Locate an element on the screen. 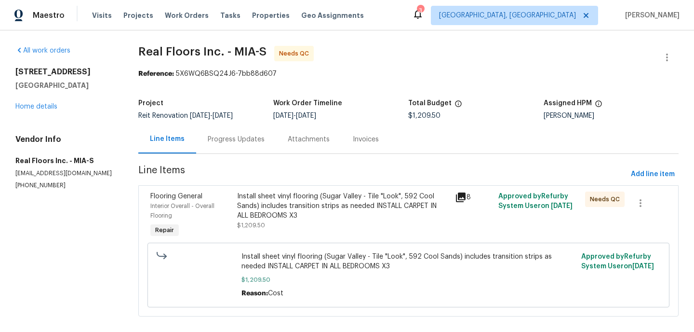  span: Projects is located at coordinates (138, 15).